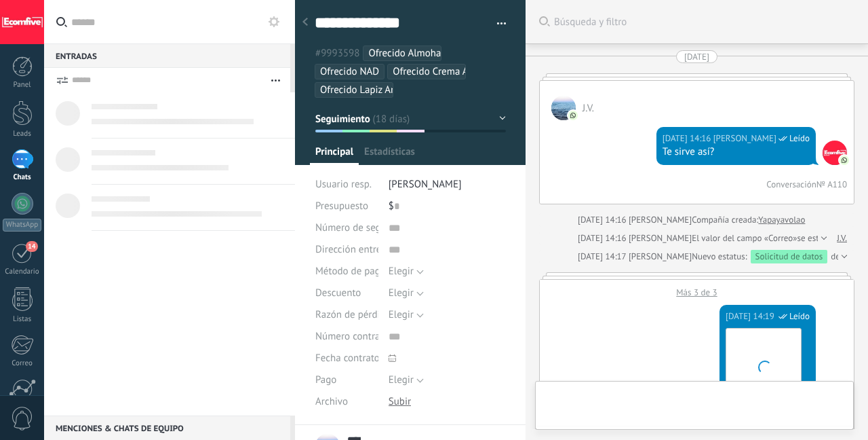 Image resolution: width=868 pixels, height=440 pixels. What do you see at coordinates (31, 246) in the screenshot?
I see `span: 14` at bounding box center [31, 246].